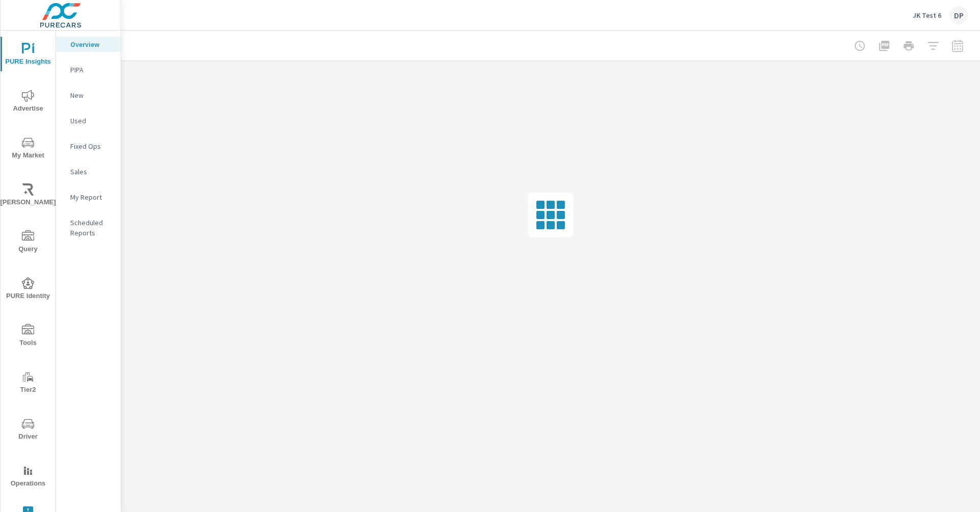  What do you see at coordinates (91, 121) in the screenshot?
I see `p: Used` at bounding box center [91, 121].